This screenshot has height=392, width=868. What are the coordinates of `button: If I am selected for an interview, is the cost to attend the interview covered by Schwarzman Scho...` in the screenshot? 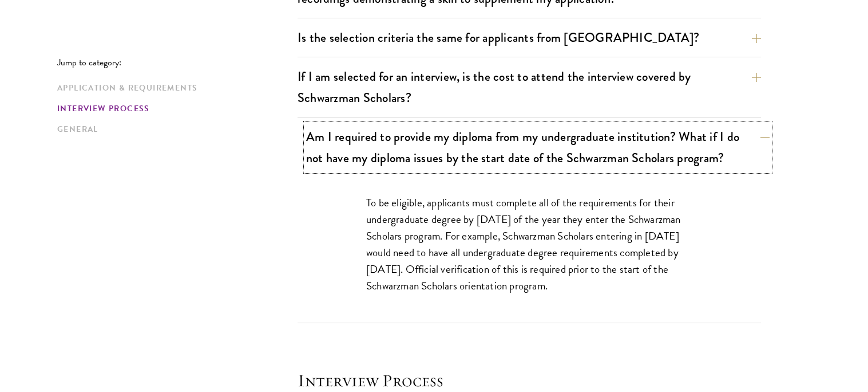 It's located at (529, 87).